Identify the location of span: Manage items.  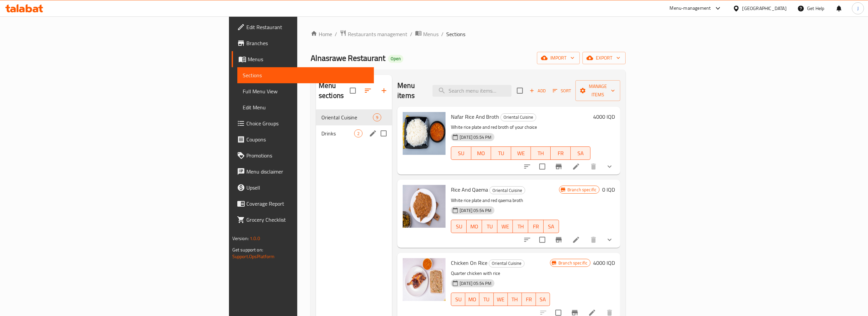
(598, 91).